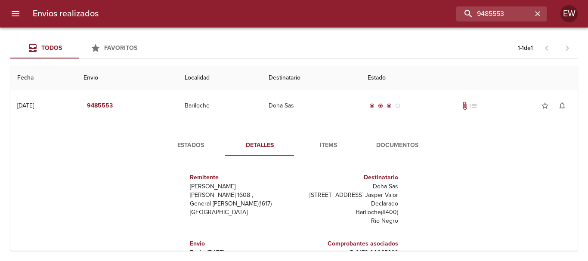 This screenshot has width=588, height=261. What do you see at coordinates (191, 146) in the screenshot?
I see `span: Estados` at bounding box center [191, 146].